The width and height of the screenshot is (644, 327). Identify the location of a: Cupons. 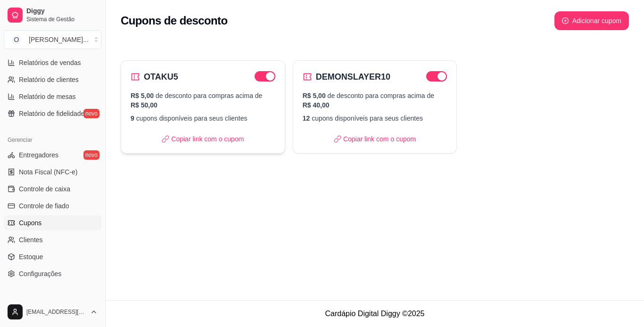
(52, 223).